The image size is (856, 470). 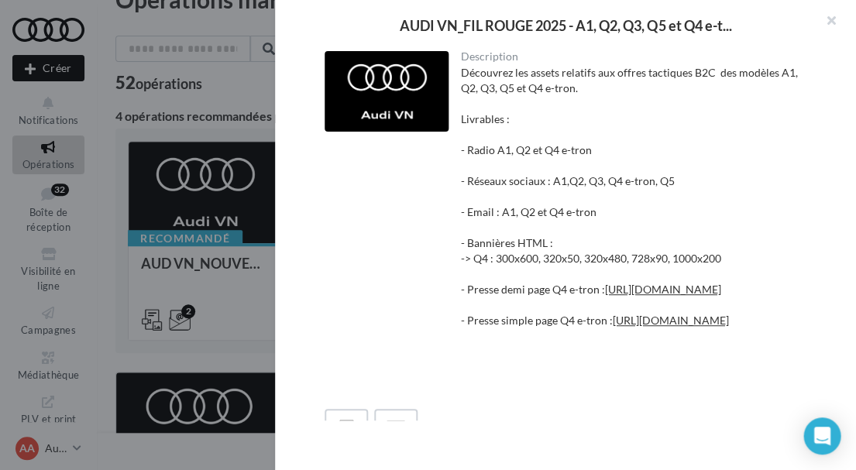 What do you see at coordinates (633, 57) in the screenshot?
I see `div: Description` at bounding box center [633, 57].